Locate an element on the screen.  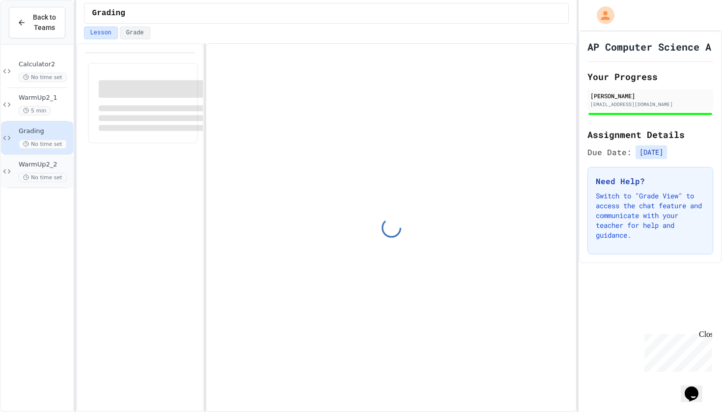
h3: Need Help? is located at coordinates (650, 181).